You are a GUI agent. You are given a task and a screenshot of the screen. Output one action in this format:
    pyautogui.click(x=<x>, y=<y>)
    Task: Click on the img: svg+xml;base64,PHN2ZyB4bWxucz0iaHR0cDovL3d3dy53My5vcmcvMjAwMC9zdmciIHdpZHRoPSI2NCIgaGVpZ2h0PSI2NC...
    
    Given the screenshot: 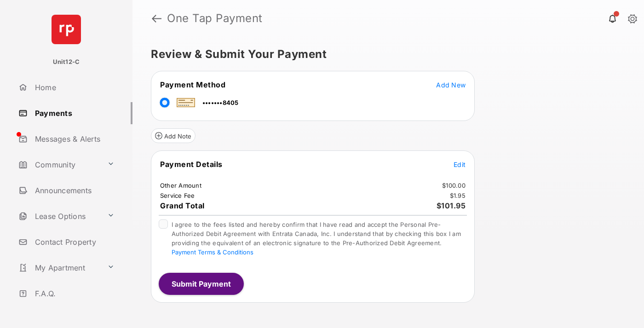 What is the action you would take?
    pyautogui.click(x=66, y=29)
    